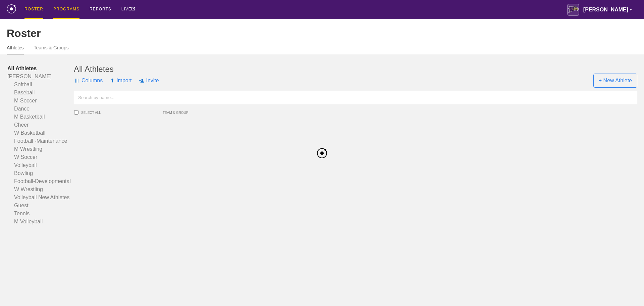 This screenshot has width=644, height=306. I want to click on span: SELECT ALL, so click(122, 113).